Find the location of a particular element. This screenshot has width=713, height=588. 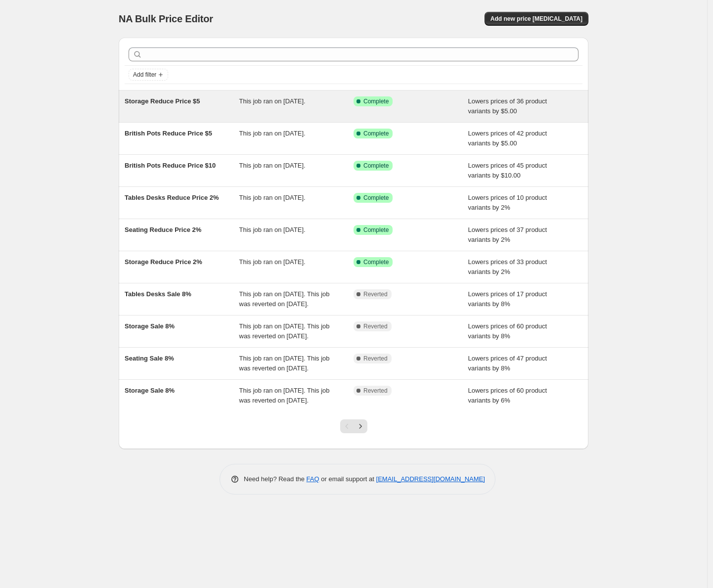

span: Lowers prices of 37 product variants by 2% is located at coordinates (508, 234).